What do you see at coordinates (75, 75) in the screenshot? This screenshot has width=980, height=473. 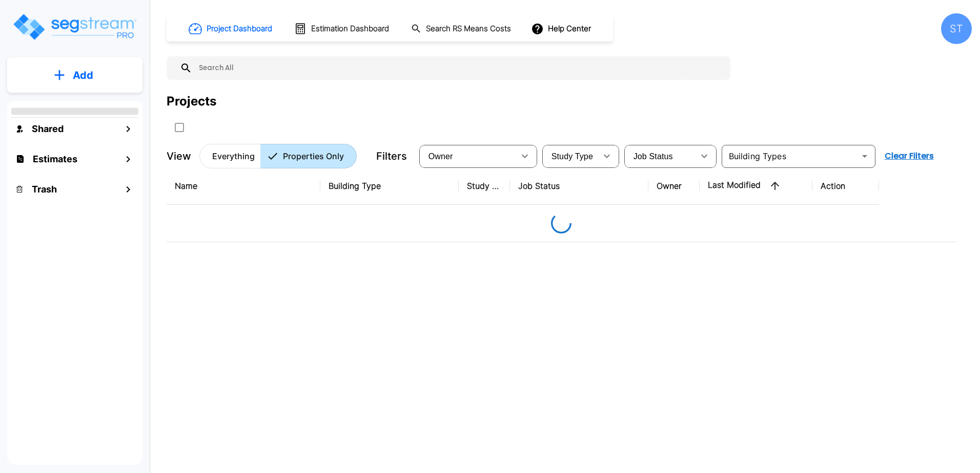 I see `button: Add` at bounding box center [75, 75].